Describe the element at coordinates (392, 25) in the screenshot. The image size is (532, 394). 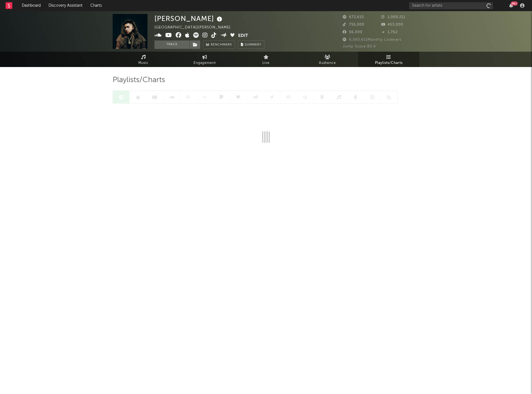
I see `span: 453,000` at that location.